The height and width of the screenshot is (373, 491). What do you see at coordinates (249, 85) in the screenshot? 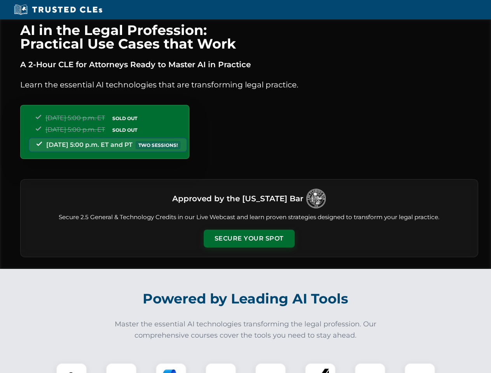
I see `p: Learn the essential AI technologies that are transforming legal practice.` at bounding box center [249, 85].